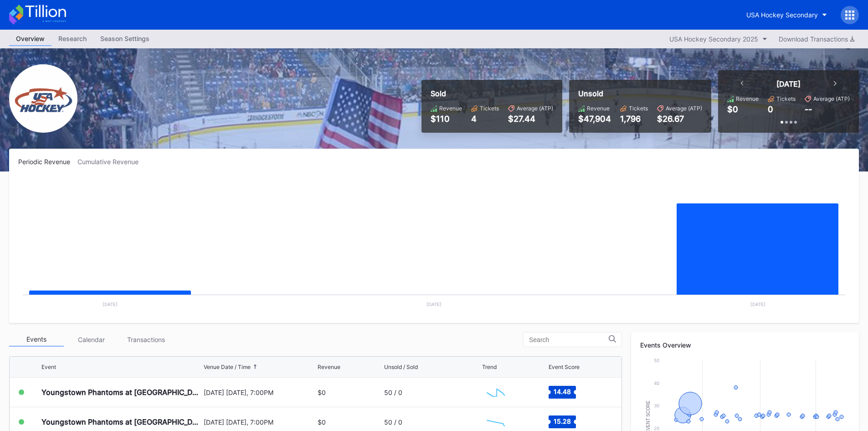 The image size is (868, 431). I want to click on div: $110, so click(446, 119).